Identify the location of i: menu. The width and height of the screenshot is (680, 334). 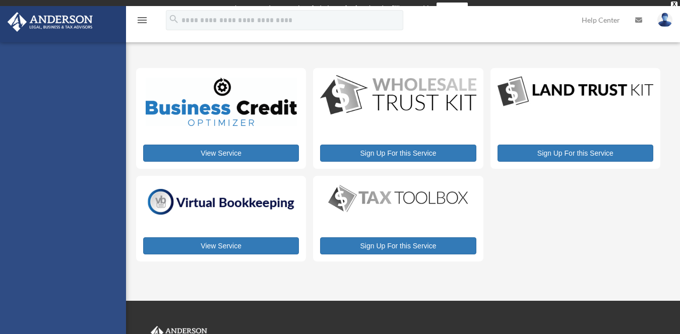
(142, 20).